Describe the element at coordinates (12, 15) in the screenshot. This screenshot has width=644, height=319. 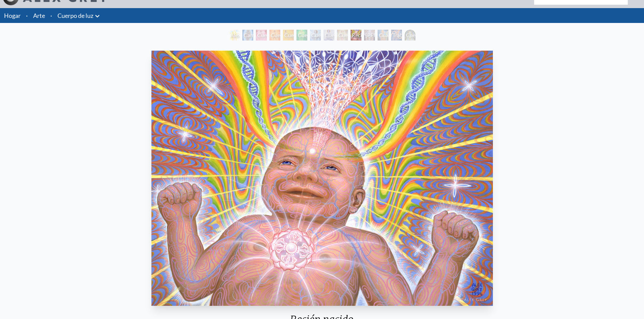
I see `font: Hogar` at that location.